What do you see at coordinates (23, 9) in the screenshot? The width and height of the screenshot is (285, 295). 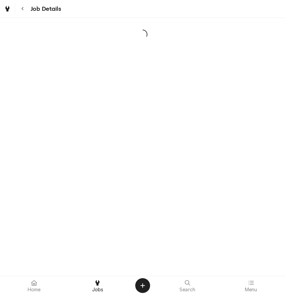 I see `button: Navigate back` at bounding box center [23, 9].